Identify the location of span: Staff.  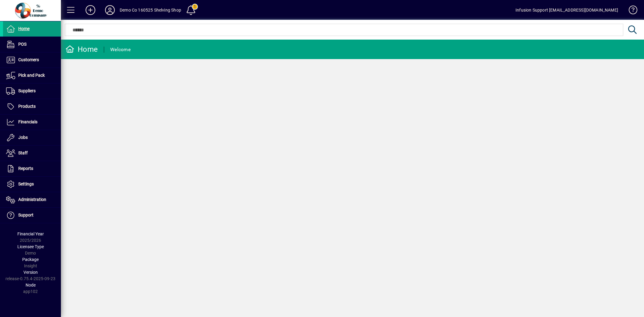
(23, 153).